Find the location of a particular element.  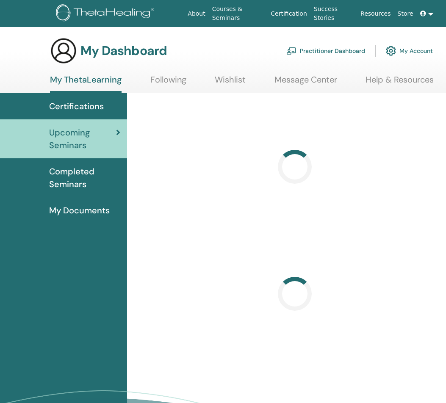

a: Following is located at coordinates (168, 83).